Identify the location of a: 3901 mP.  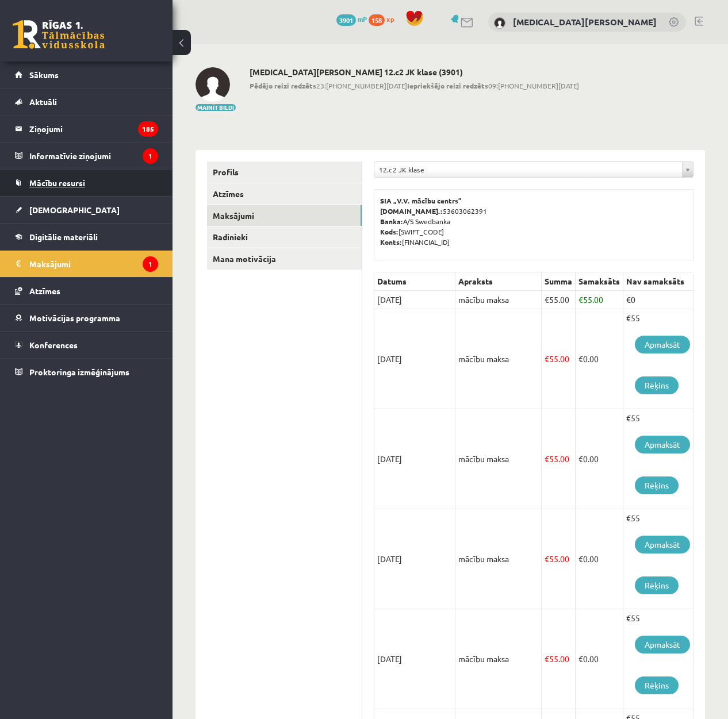
(351, 19).